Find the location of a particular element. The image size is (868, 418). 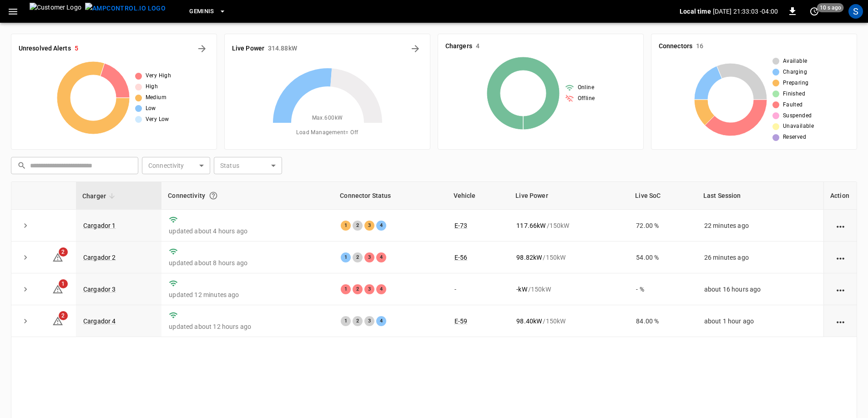

a: 1 is located at coordinates (58, 288).